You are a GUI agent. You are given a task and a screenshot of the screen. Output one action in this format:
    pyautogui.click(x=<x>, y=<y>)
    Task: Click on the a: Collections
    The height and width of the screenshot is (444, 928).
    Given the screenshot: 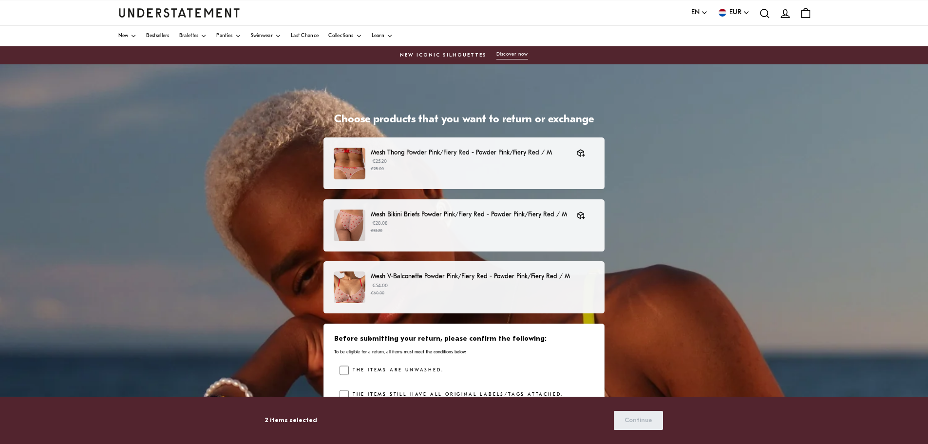 What is the action you would take?
    pyautogui.click(x=345, y=36)
    